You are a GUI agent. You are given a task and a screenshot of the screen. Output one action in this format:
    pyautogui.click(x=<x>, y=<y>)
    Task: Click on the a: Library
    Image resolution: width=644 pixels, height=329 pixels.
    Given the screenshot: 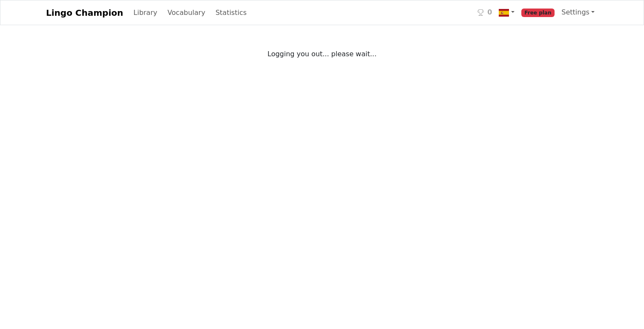 What is the action you would take?
    pyautogui.click(x=145, y=13)
    